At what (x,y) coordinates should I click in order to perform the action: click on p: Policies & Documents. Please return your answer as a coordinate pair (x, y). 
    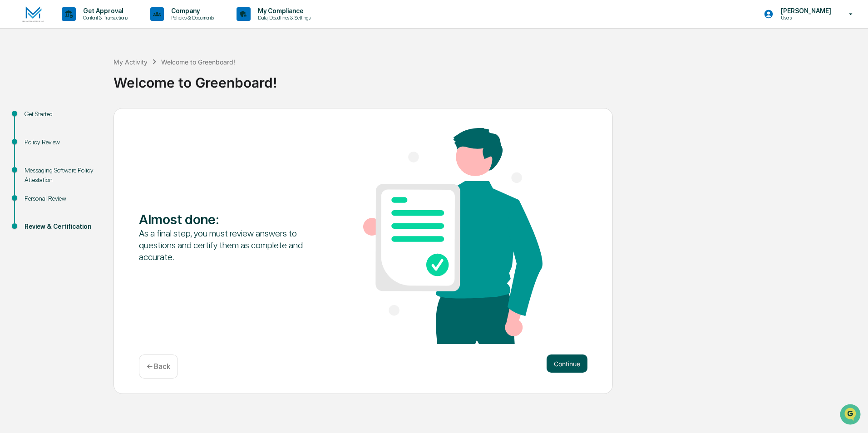
    Looking at the image, I should click on (191, 18).